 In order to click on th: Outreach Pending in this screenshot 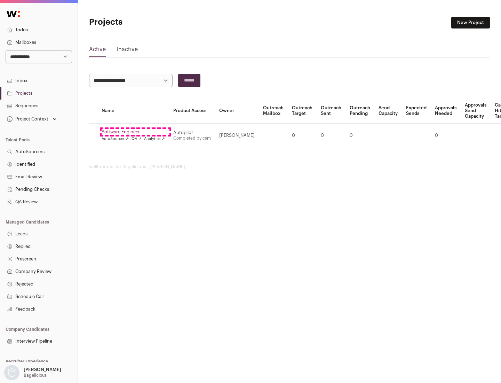, I will do `click(360, 111)`.